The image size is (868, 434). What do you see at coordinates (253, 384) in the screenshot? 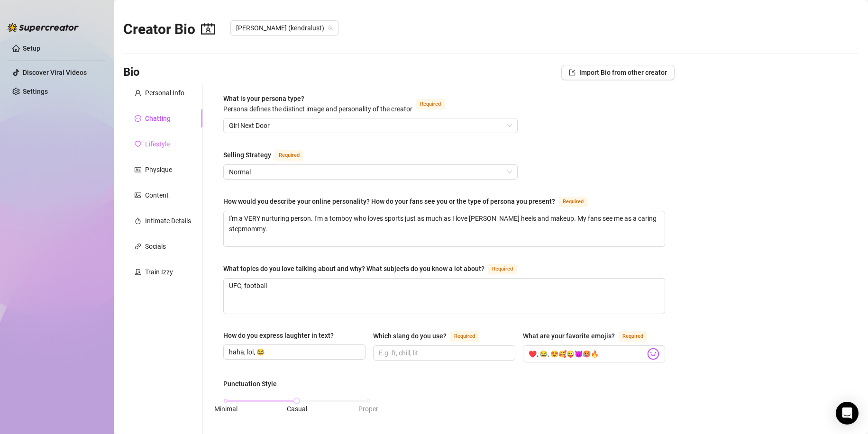
I see `label: Punctuation Style` at bounding box center [253, 384].